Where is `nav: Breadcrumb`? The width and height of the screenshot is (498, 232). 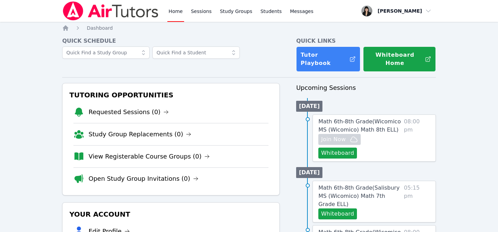
nav: Breadcrumb is located at coordinates (249, 28).